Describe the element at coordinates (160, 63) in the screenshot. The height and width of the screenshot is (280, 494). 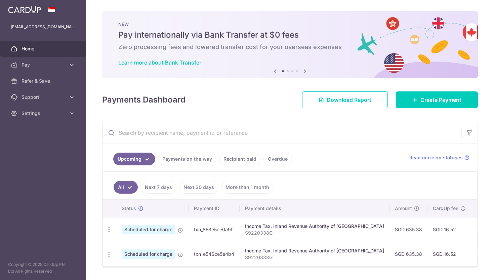
I see `a: Learn more about Bank Transfer` at that location.